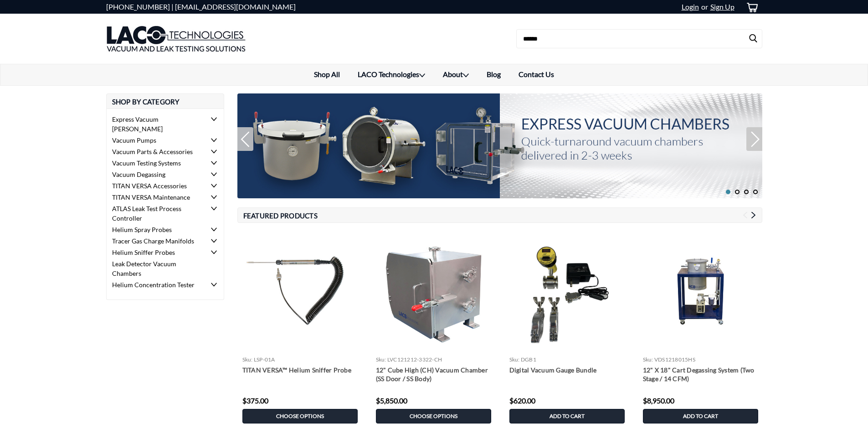  I want to click on a: Tracer Gas Charge Manifolds, so click(156, 241).